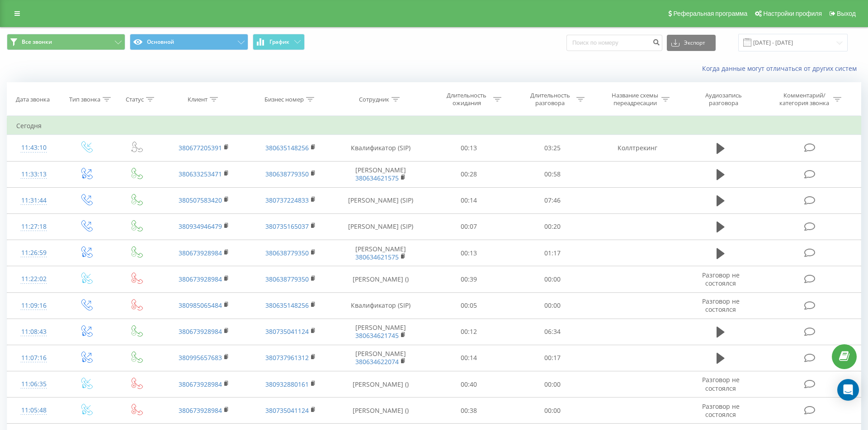  I want to click on div: Open Intercom Messenger, so click(848, 390).